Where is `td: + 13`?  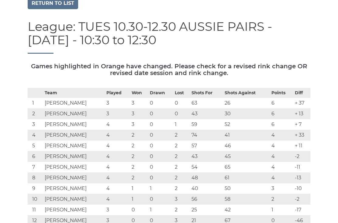 td: + 13 is located at coordinates (302, 114).